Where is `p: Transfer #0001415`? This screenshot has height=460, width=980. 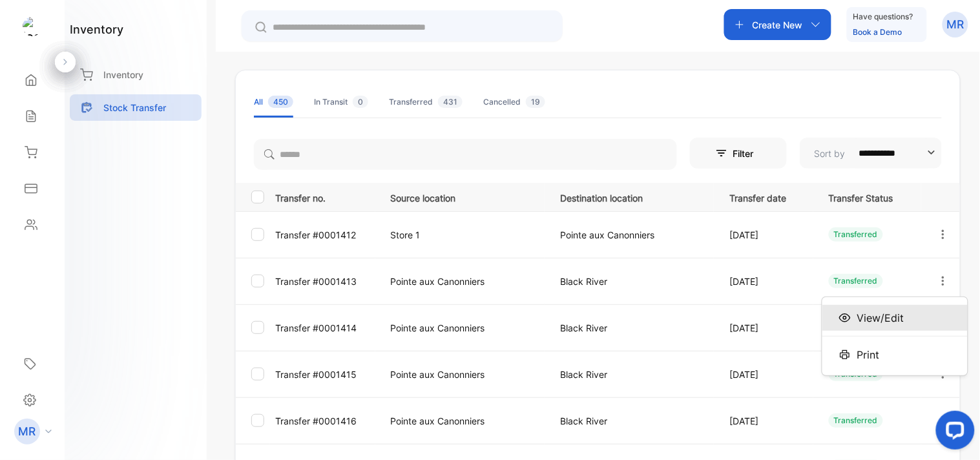
p: Transfer #0001415 is located at coordinates (325, 374).